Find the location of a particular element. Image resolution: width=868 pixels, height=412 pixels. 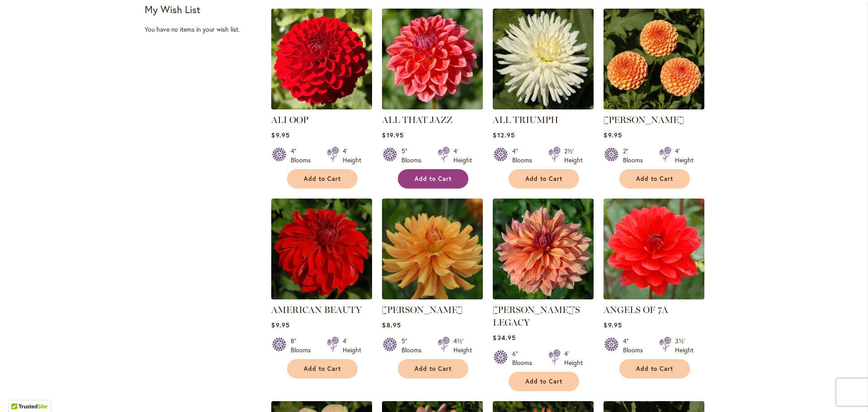

div: 2½' Height is located at coordinates (573, 156).